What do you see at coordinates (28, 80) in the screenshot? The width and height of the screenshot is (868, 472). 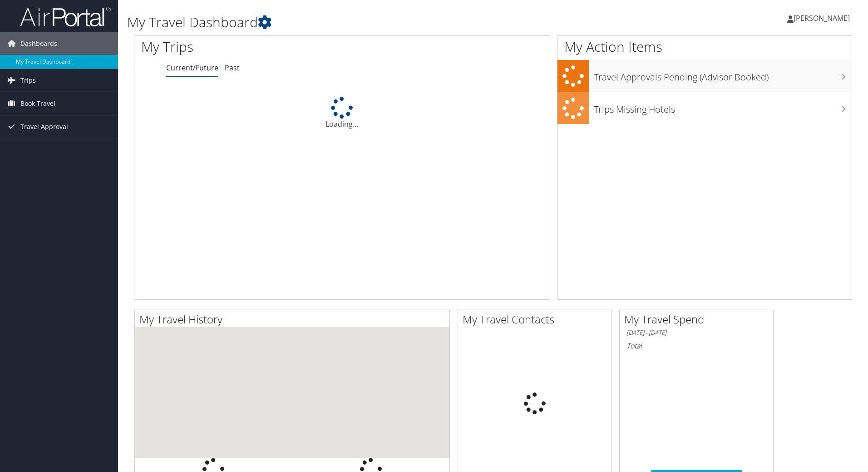 I see `span: Trips` at bounding box center [28, 80].